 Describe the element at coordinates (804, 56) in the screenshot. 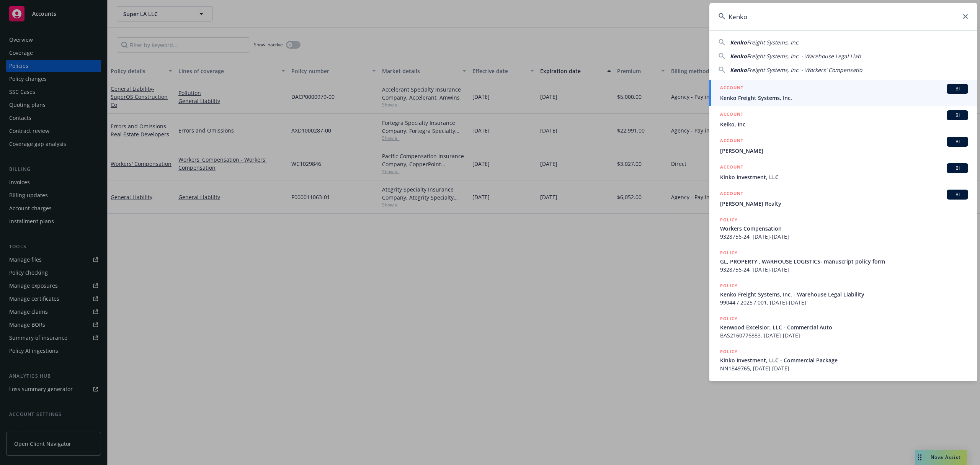

I see `span: Freight Systems, Inc. - Warehouse Legal Liab` at that location.